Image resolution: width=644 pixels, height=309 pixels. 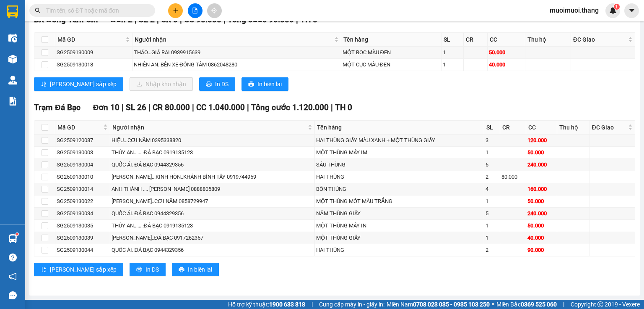 I want to click on strong: 0708 023 035 - 0935 103 250, so click(x=451, y=304).